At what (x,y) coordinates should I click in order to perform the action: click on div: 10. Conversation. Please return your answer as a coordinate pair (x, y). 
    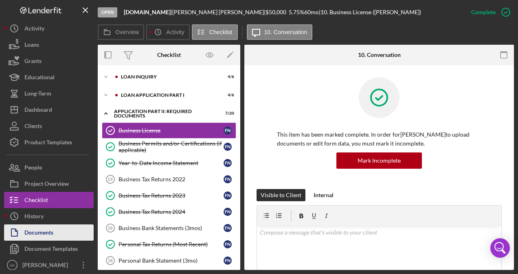
    Looking at the image, I should click on (379, 55).